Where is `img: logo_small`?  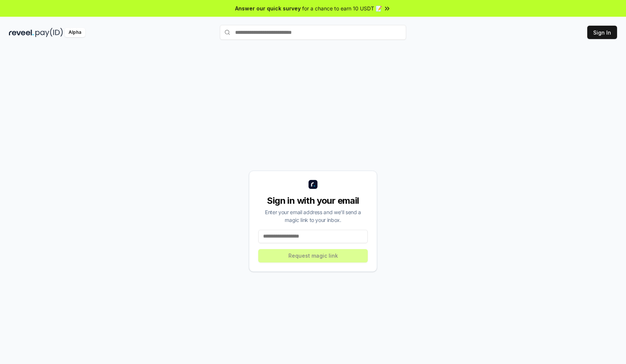 img: logo_small is located at coordinates (313, 184).